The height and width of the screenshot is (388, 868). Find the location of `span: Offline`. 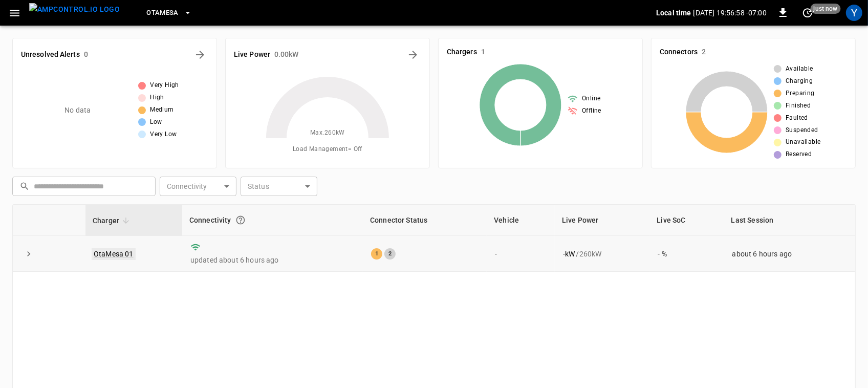

span: Offline is located at coordinates (592, 111).